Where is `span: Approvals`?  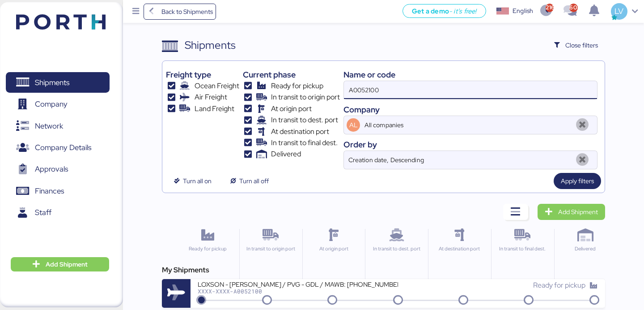
span: Approvals is located at coordinates (52, 169).